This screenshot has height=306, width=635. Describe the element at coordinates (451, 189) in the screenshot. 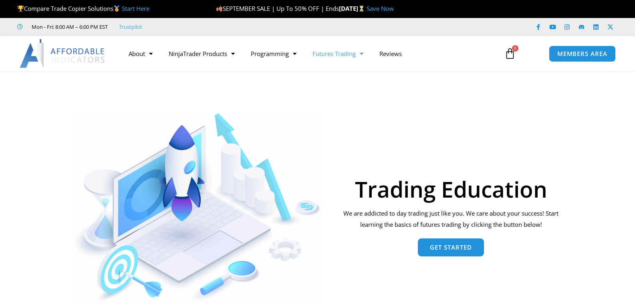

I see `h1: Trading Education` at that location.